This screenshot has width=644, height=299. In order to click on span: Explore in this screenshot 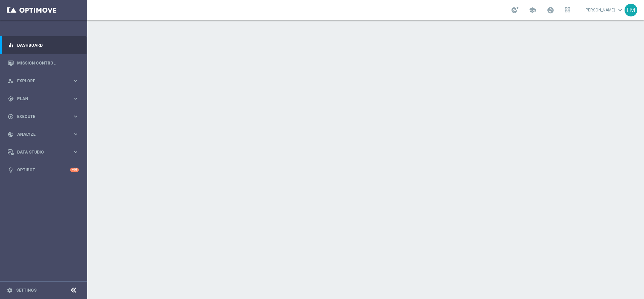, I will do `click(45, 81)`.